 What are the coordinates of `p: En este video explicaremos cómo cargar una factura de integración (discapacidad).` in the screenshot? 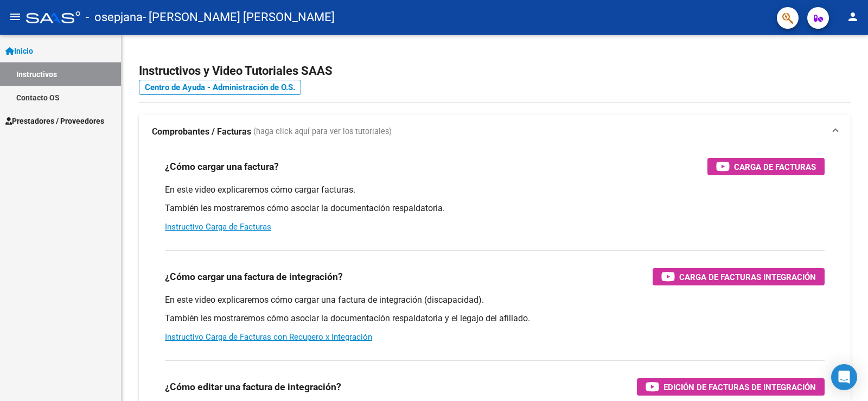 It's located at (495, 300).